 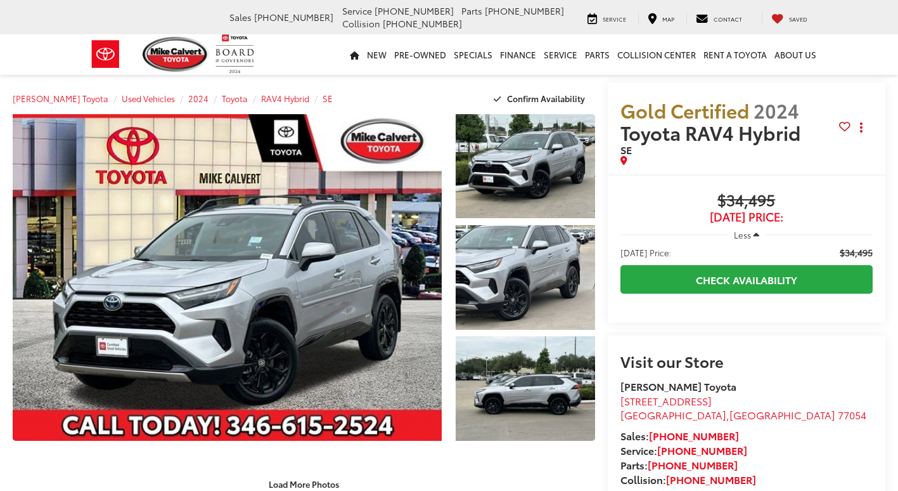 What do you see at coordinates (148, 98) in the screenshot?
I see `span: Used Vehicles` at bounding box center [148, 98].